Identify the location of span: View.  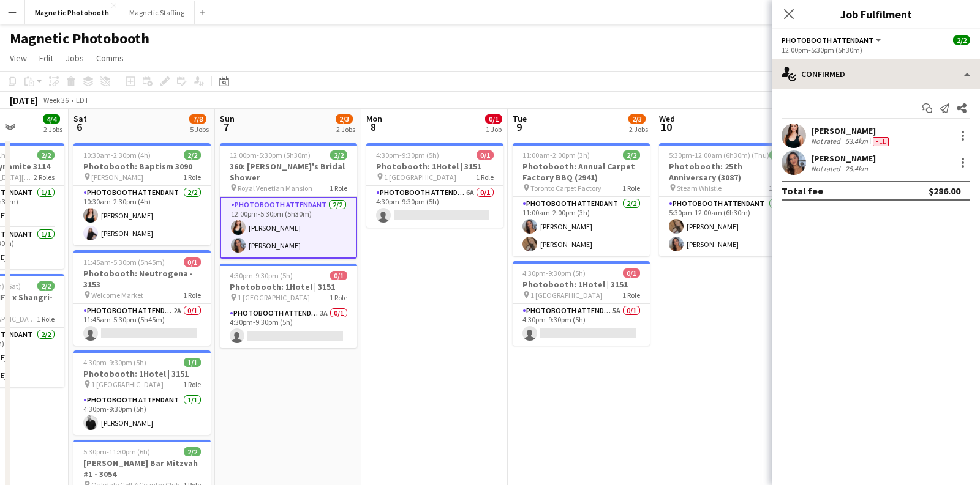
(19, 59).